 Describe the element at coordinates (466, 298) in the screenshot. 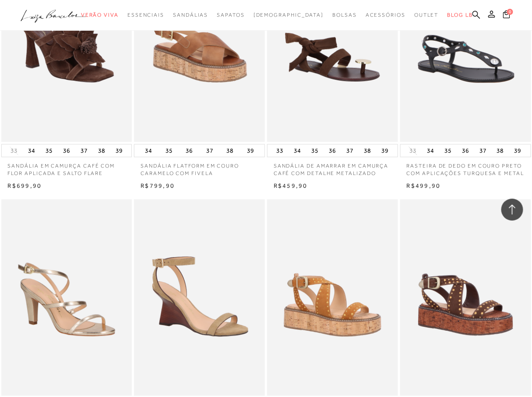

I see `a: SANDÁLIA FLATFORM EM COURO CAFÉ COM TACHAS E SALTO DE CORTIÇA SANDÁLIA FLATFORM EM COURO CAFÉ COM...` at that location.